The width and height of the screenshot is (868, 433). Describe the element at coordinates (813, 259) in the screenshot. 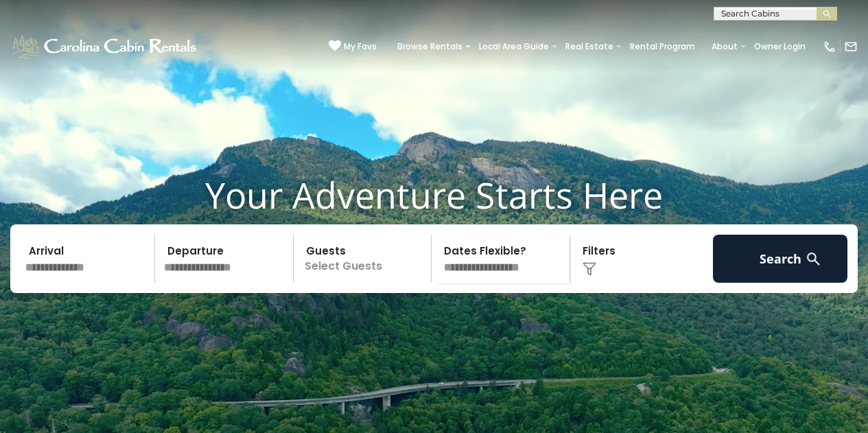

I see `img: search-regular-white.png` at that location.